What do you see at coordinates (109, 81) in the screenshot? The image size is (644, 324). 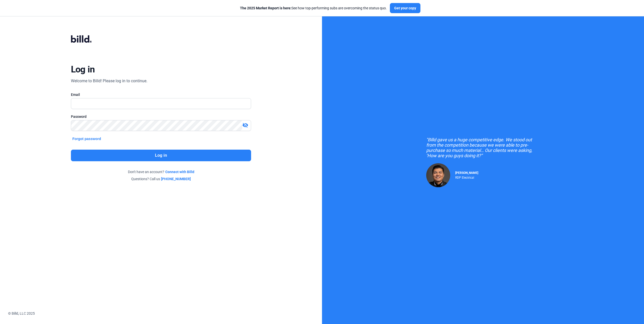 I see `div: Welcome to Billd! Please log in to continue.` at bounding box center [109, 81].